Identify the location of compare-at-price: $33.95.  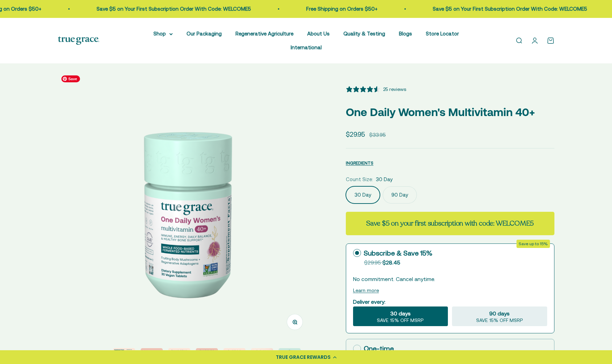
(378, 135).